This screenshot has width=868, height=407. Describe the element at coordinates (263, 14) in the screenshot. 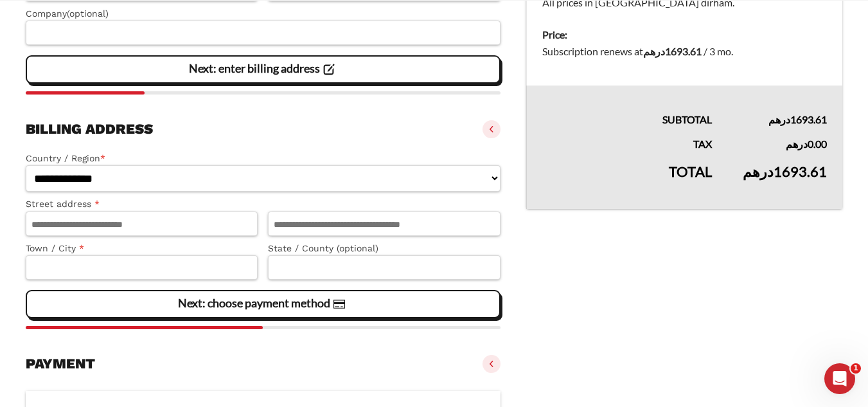

I see `label: Company` at that location.